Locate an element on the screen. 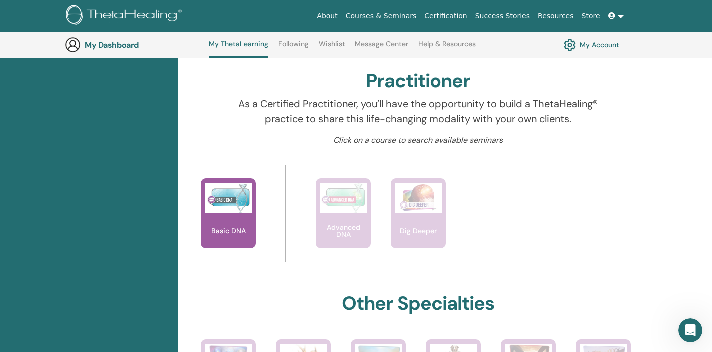  img: Advanced DNA is located at coordinates (343, 198).